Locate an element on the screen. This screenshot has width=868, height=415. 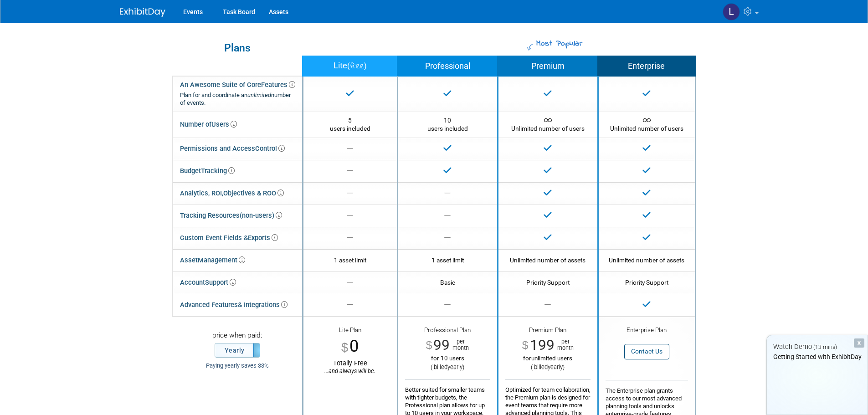
div: Basic is located at coordinates (447, 282).